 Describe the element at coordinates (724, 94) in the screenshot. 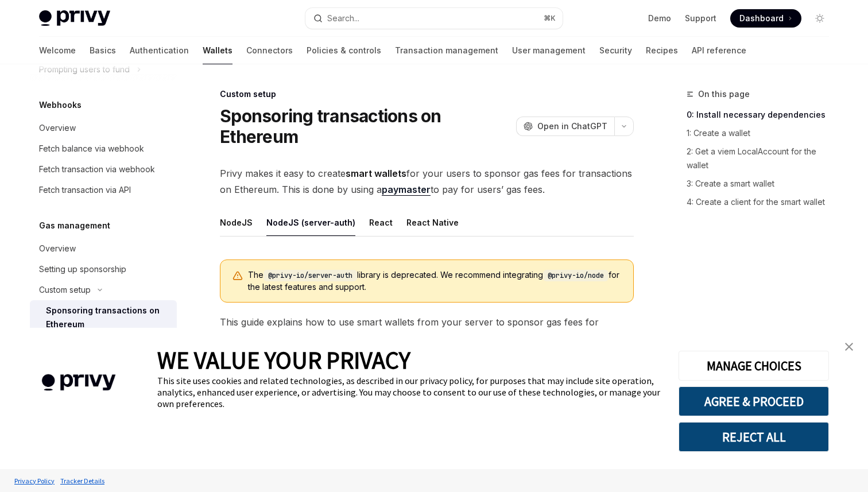

I see `span: On this page` at that location.